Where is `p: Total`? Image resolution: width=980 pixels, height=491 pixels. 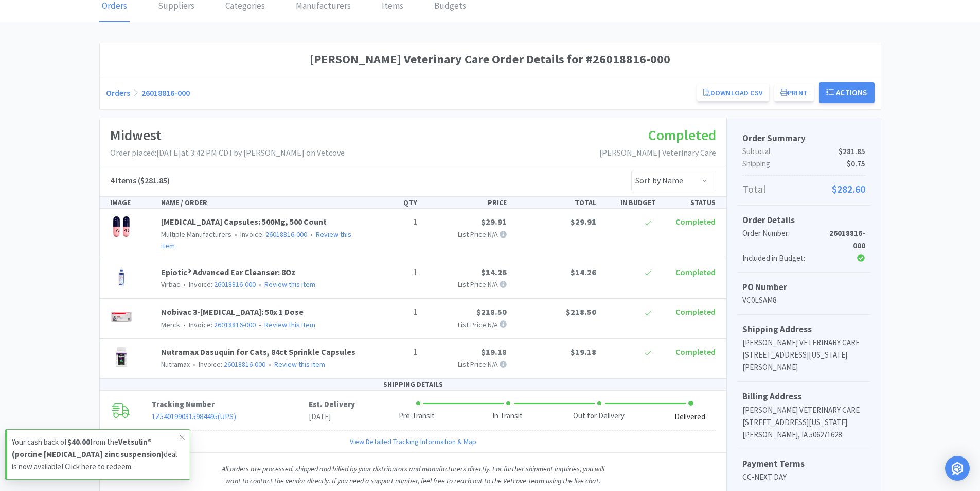
p: Total is located at coordinates (804, 189).